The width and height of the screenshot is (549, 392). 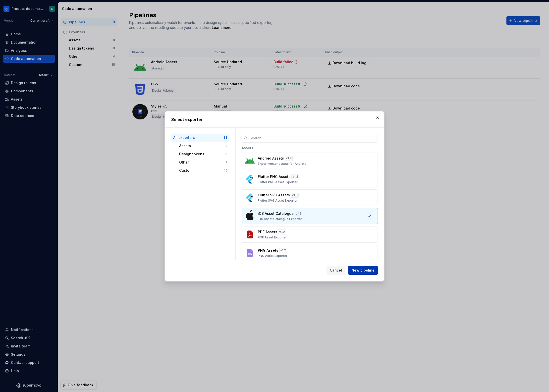 I want to click on button: Android Assetsv1.2Export vector assets for Android, so click(x=309, y=161).